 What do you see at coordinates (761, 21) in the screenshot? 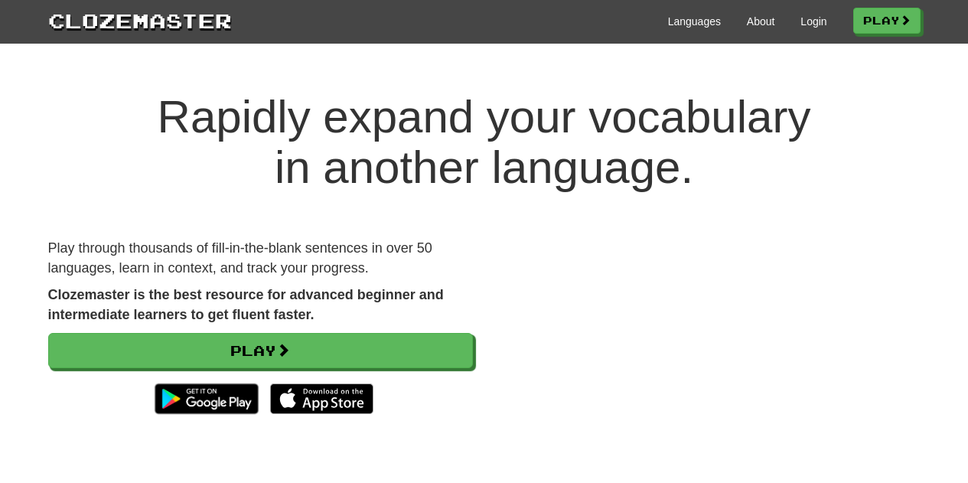
I see `a: About` at bounding box center [761, 21].